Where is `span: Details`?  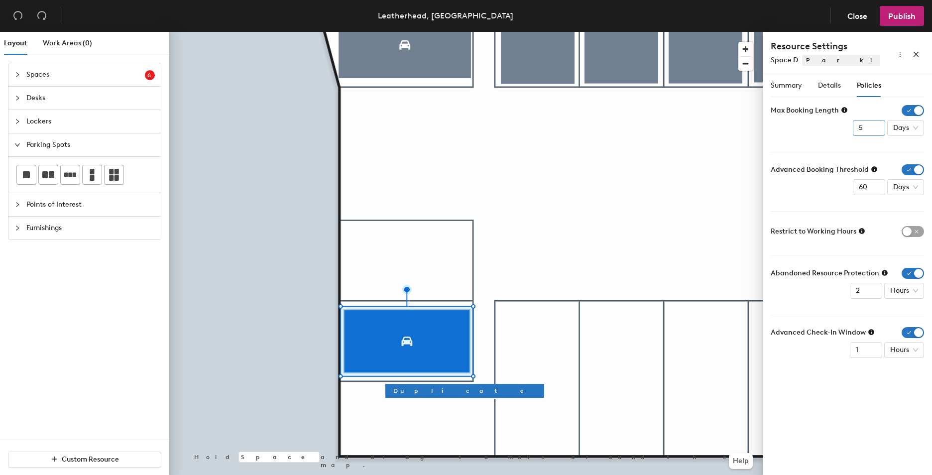
span: Details is located at coordinates (830, 85).